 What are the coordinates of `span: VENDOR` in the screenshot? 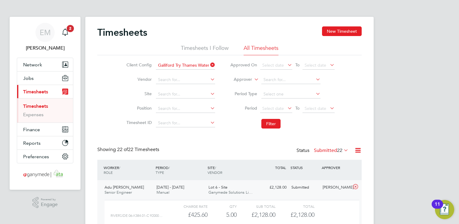 It's located at (215, 172).